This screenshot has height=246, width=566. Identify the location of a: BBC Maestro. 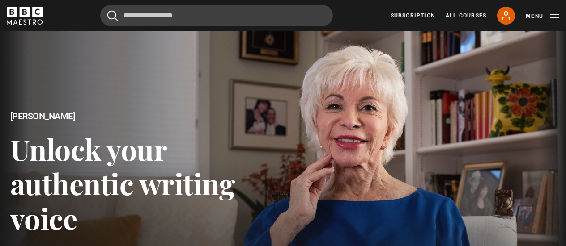
(25, 16).